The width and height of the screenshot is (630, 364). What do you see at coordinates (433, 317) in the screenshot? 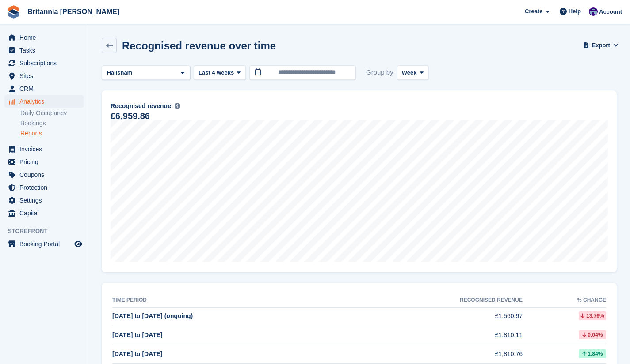
I see `td: £1,560.97` at bounding box center [433, 317].